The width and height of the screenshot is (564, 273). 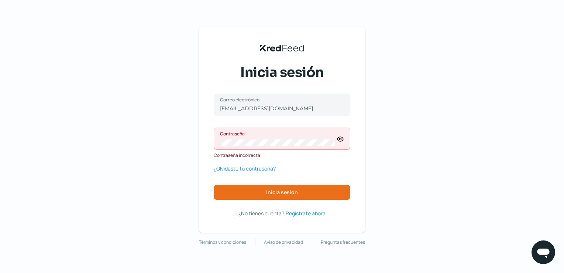 What do you see at coordinates (278, 133) in the screenshot?
I see `label: Contraseña` at bounding box center [278, 133].